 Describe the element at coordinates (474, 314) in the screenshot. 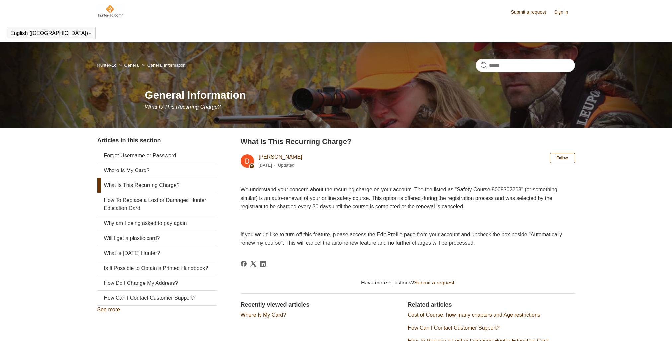

I see `a: Cost of Course, how many chapters and Age restrictions` at that location.